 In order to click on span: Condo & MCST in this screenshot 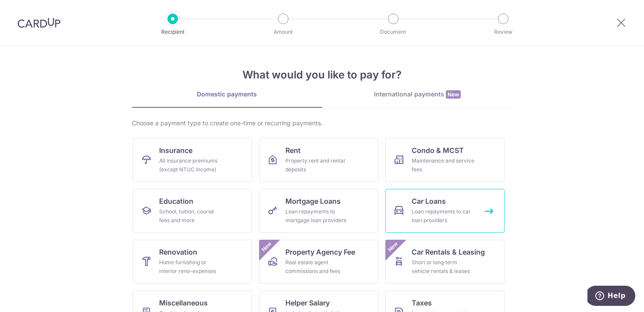, I will do `click(437, 150)`.